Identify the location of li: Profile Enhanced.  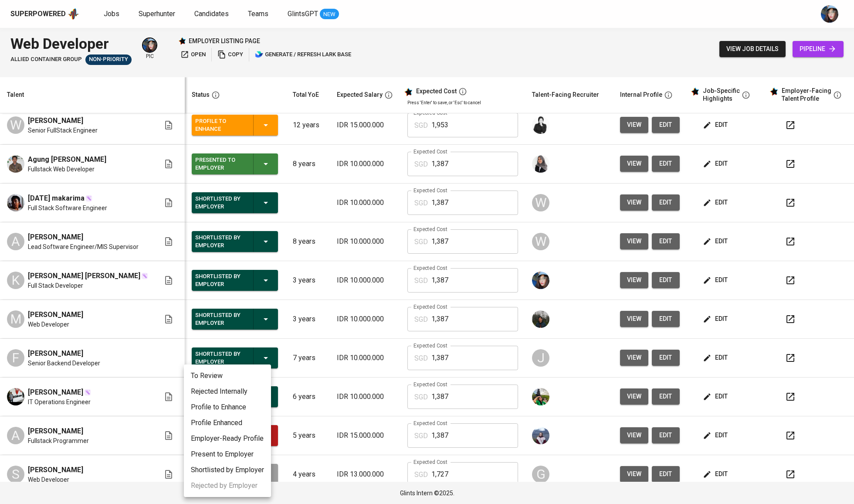
(227, 422).